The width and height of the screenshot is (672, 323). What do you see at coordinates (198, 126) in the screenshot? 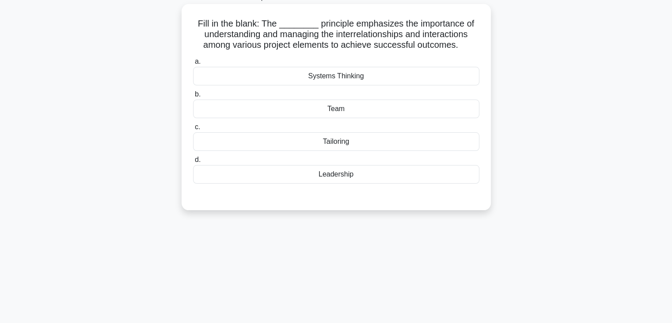
I see `span: c.` at bounding box center [198, 126].